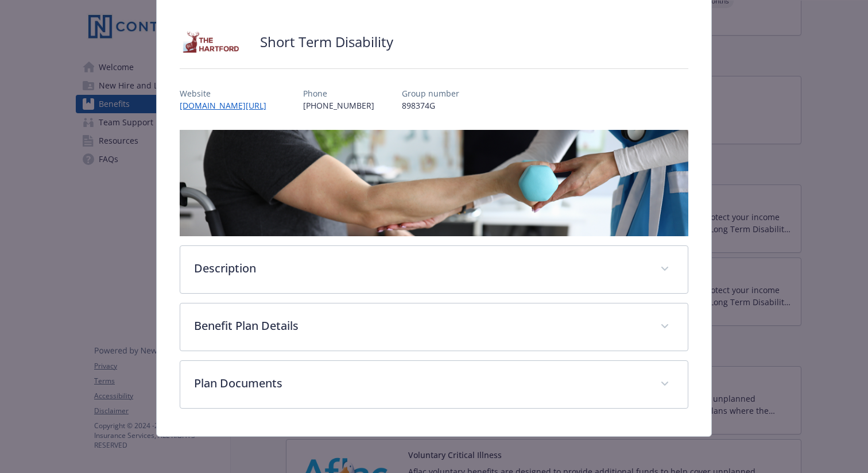 Image resolution: width=868 pixels, height=473 pixels. Describe the element at coordinates (227, 93) in the screenshot. I see `p: Website` at that location.